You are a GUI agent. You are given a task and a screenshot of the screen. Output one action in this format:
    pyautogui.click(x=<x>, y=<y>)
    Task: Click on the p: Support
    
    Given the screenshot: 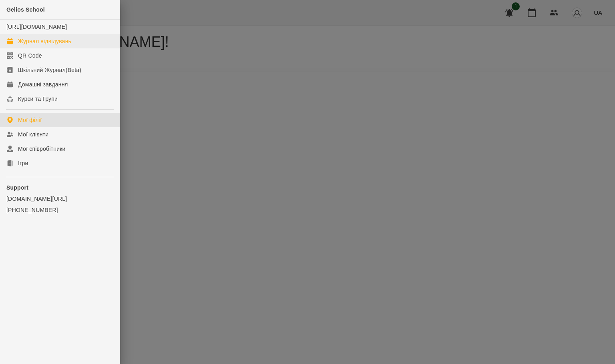 What is the action you would take?
    pyautogui.click(x=60, y=188)
    